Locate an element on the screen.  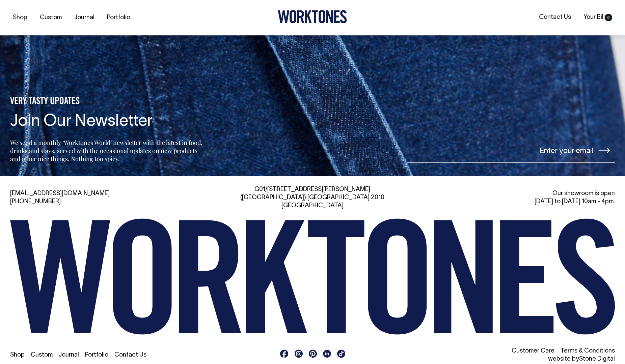
li: website by is located at coordinates (517, 359).